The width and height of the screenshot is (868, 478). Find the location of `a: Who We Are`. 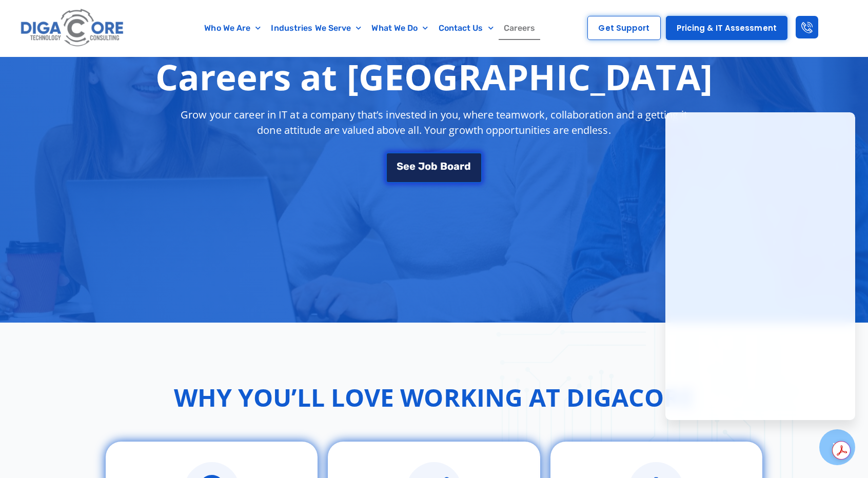

a: Who We Are is located at coordinates (232, 28).